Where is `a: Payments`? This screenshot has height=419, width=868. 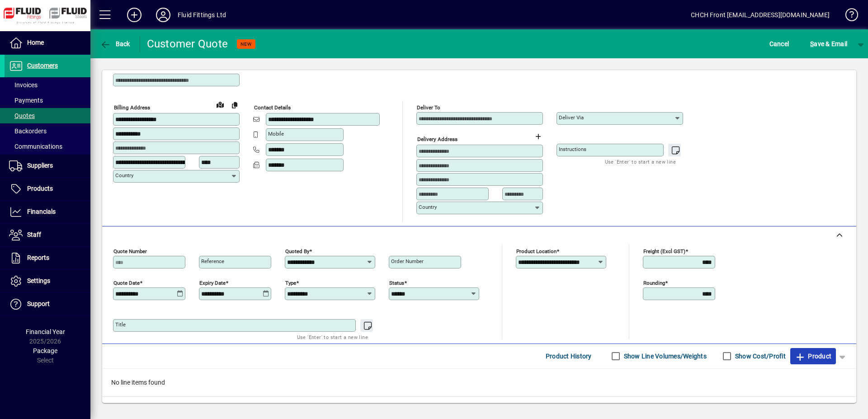
a: Payments is located at coordinates (47, 100).